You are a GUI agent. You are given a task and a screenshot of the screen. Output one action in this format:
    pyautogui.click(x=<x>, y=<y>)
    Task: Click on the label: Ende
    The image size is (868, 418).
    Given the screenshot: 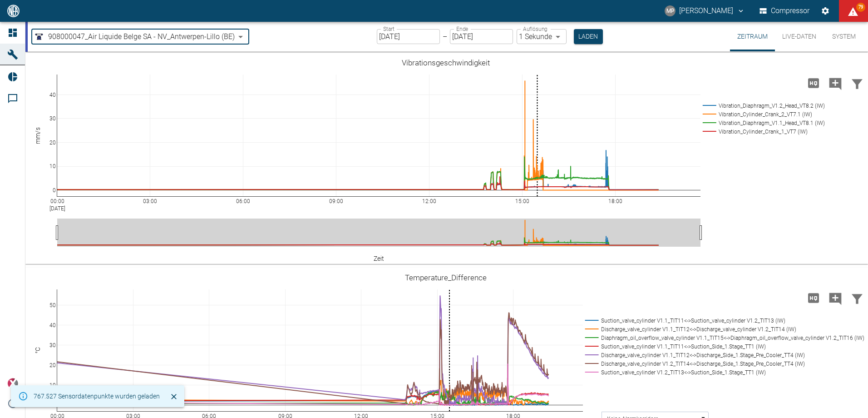 What is the action you would take?
    pyautogui.click(x=462, y=28)
    